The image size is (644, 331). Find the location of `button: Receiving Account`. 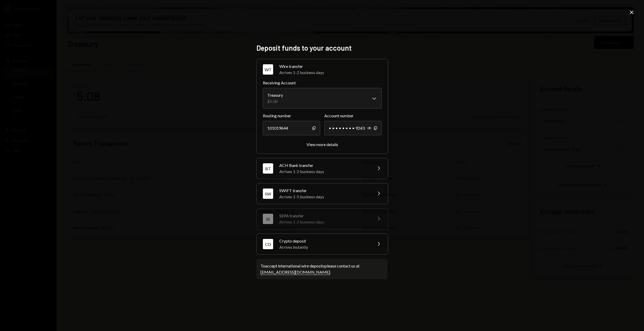

button: Receiving Account is located at coordinates (322, 98).